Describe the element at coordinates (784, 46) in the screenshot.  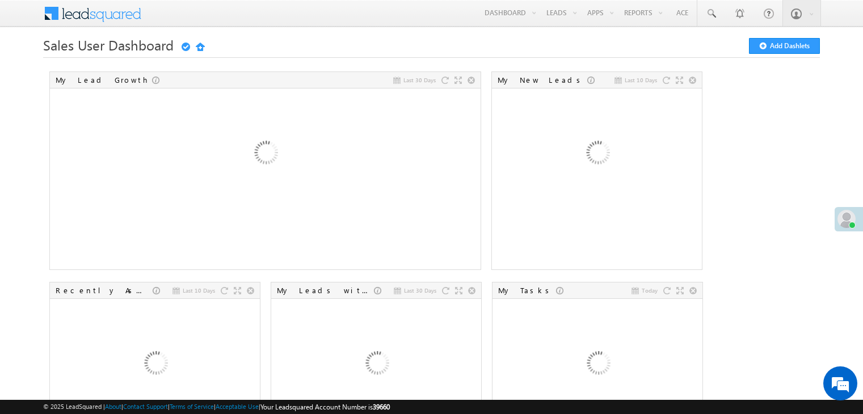
I see `button: Add Dashlets` at that location.